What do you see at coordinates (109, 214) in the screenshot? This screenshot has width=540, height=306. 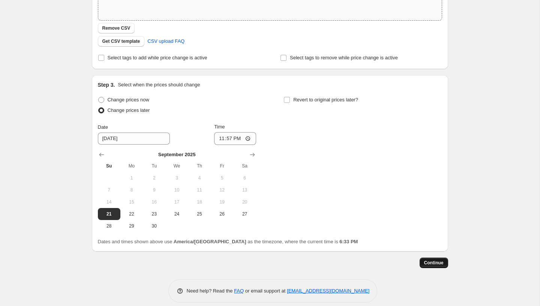 I see `button: Today Sunday September 21 2025` at bounding box center [109, 214].